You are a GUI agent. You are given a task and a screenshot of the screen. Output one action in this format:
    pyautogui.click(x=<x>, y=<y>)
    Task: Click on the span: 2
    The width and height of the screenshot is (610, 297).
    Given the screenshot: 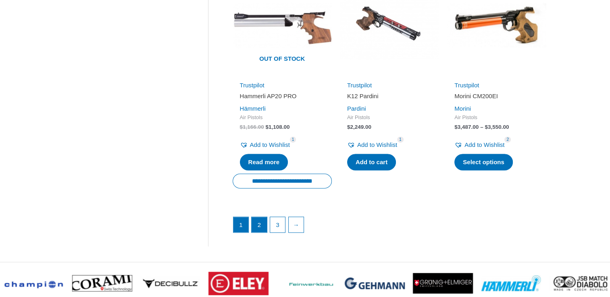 What is the action you would take?
    pyautogui.click(x=507, y=139)
    